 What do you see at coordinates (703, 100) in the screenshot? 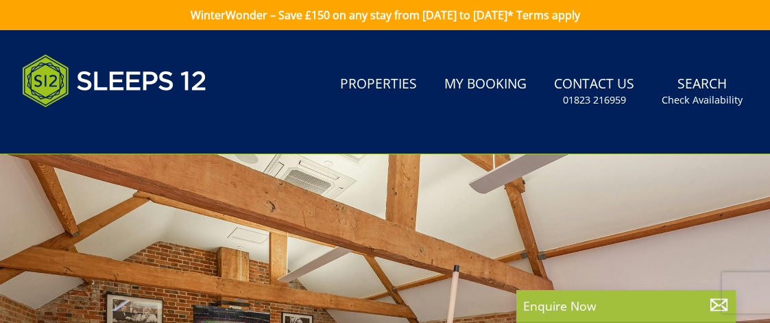
I see `small: Check Availability` at bounding box center [703, 100].